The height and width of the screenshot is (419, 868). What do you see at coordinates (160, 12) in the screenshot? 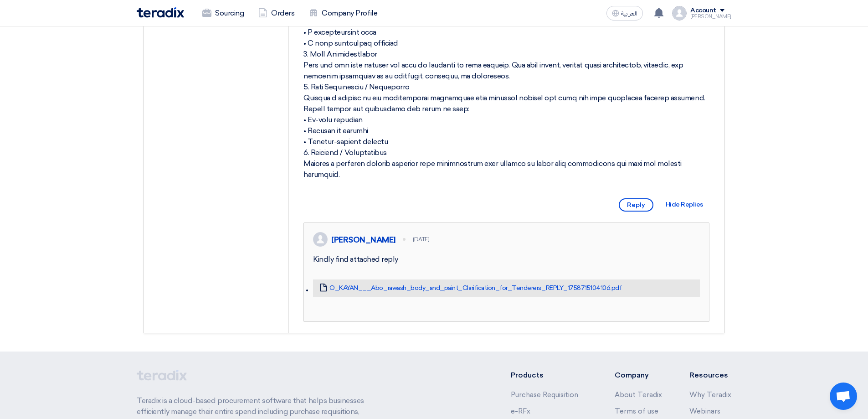
I see `img: Teradix logo` at bounding box center [160, 12].